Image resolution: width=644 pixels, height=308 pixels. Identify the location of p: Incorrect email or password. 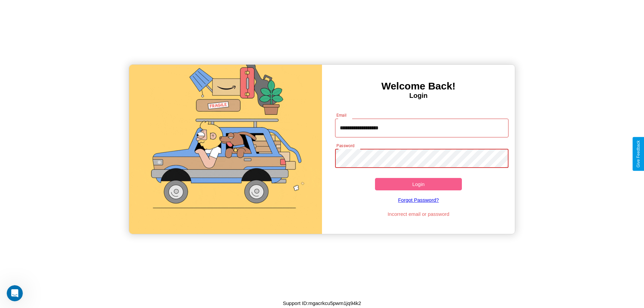
(418, 214).